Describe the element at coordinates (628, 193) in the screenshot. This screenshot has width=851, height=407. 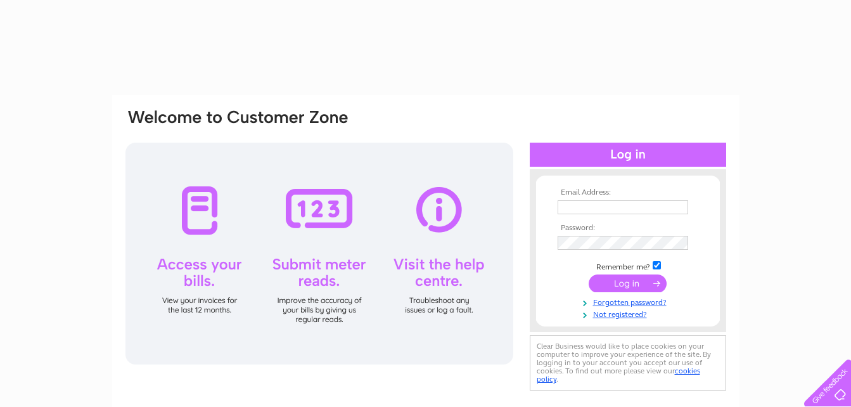
I see `th: Email Address:` at that location.